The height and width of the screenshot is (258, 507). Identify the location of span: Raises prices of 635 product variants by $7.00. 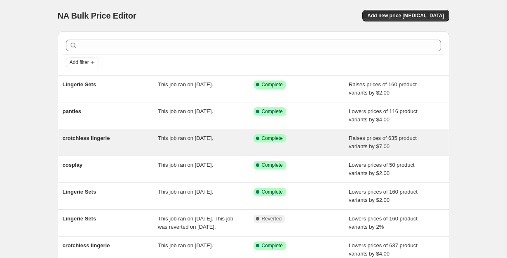
(383, 142).